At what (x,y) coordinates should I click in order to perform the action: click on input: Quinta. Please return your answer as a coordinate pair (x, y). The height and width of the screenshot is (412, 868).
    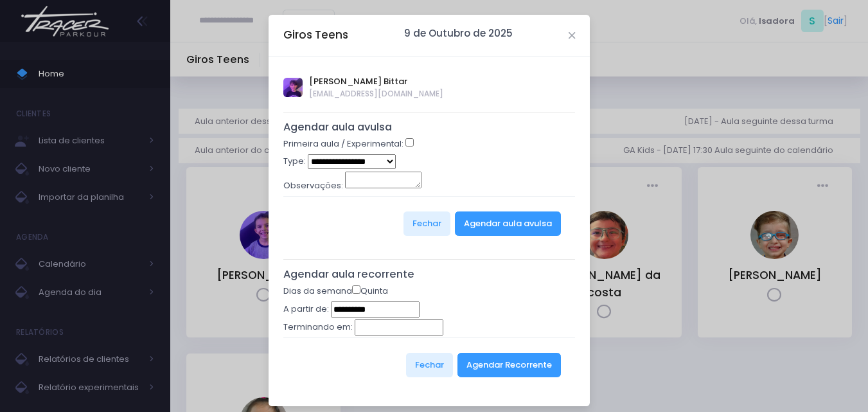
    Looking at the image, I should click on (356, 289).